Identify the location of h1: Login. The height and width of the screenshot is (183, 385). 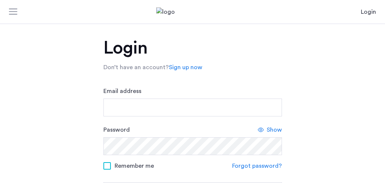
(193, 48).